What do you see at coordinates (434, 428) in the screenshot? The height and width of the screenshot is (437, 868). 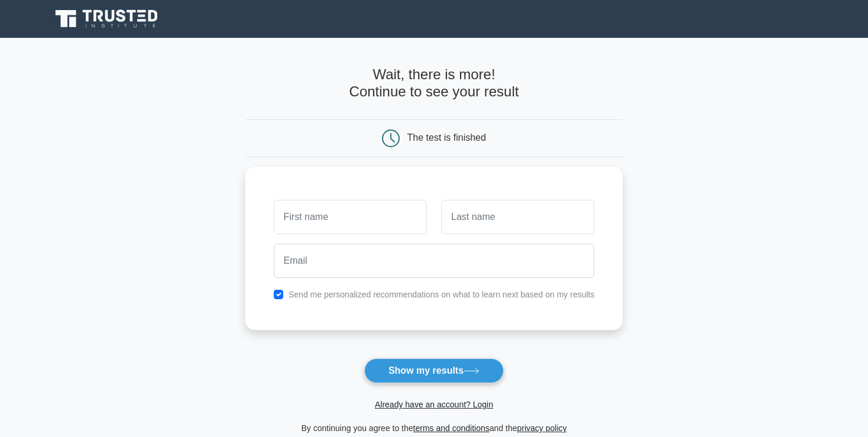 I see `div: By continuing you agree to the and the` at bounding box center [434, 428].